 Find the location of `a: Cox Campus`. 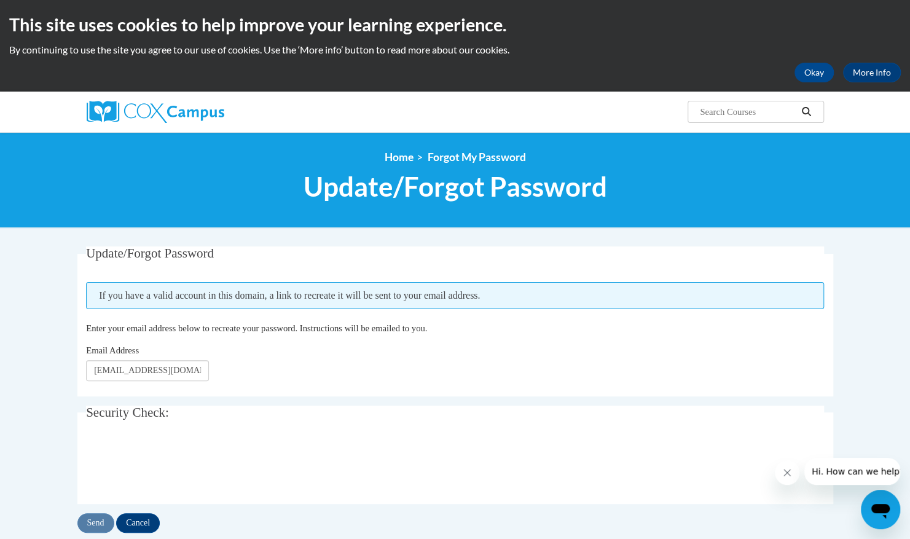

a: Cox Campus is located at coordinates (203, 112).